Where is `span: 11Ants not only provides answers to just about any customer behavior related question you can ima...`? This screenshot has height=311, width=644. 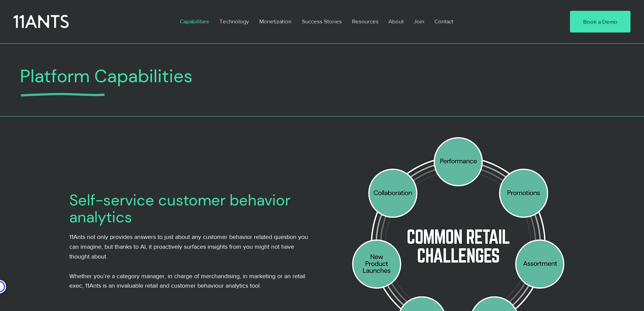 span: 11Ants not only provides answers to just about any customer behavior related question you can ima... is located at coordinates (189, 247).